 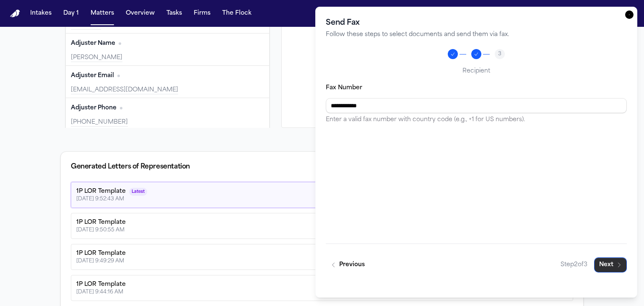 What do you see at coordinates (476, 71) in the screenshot?
I see `span: Recipient` at bounding box center [476, 71].